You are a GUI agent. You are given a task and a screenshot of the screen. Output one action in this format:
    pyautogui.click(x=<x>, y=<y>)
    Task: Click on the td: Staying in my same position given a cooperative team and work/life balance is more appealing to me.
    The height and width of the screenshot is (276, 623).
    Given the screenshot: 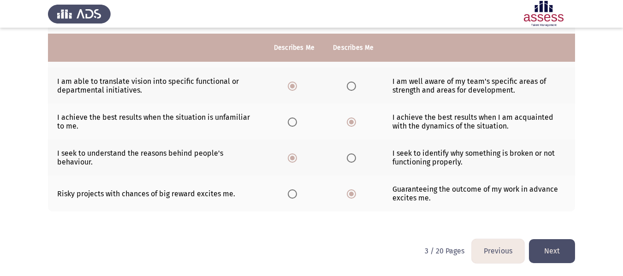 What is the action you would take?
    pyautogui.click(x=156, y=50)
    